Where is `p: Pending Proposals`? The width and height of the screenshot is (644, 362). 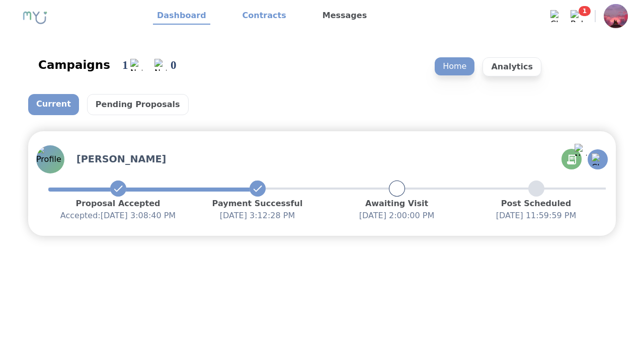
p: Pending Proposals is located at coordinates (138, 105).